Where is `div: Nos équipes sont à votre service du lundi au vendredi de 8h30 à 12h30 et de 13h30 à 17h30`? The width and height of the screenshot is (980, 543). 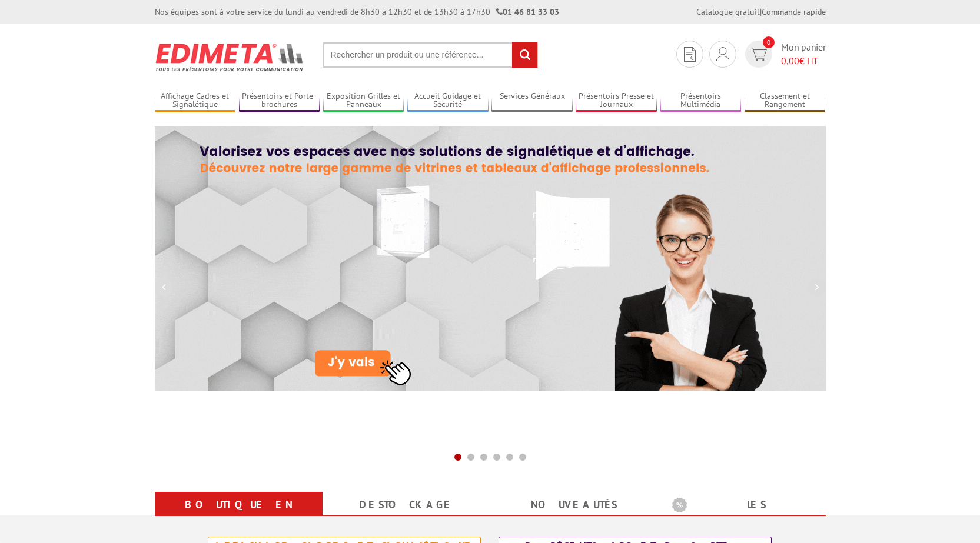
div: Nos équipes sont à votre service du lundi au vendredi de 8h30 à 12h30 et de 13h30 à 17h30 is located at coordinates (357, 11).